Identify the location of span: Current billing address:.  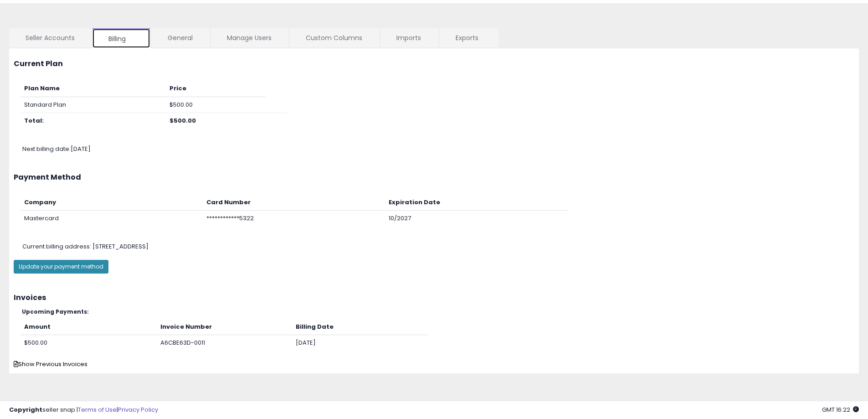
(56, 246).